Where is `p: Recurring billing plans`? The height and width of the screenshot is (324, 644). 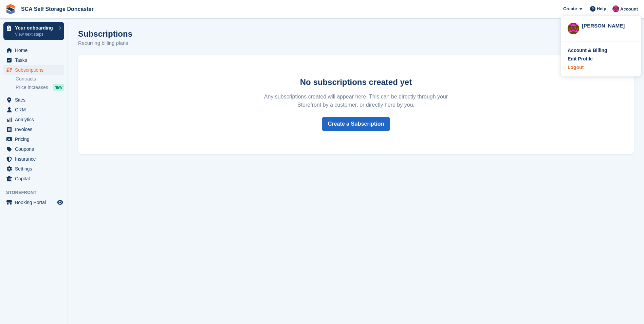
p: Recurring billing plans is located at coordinates (105, 43).